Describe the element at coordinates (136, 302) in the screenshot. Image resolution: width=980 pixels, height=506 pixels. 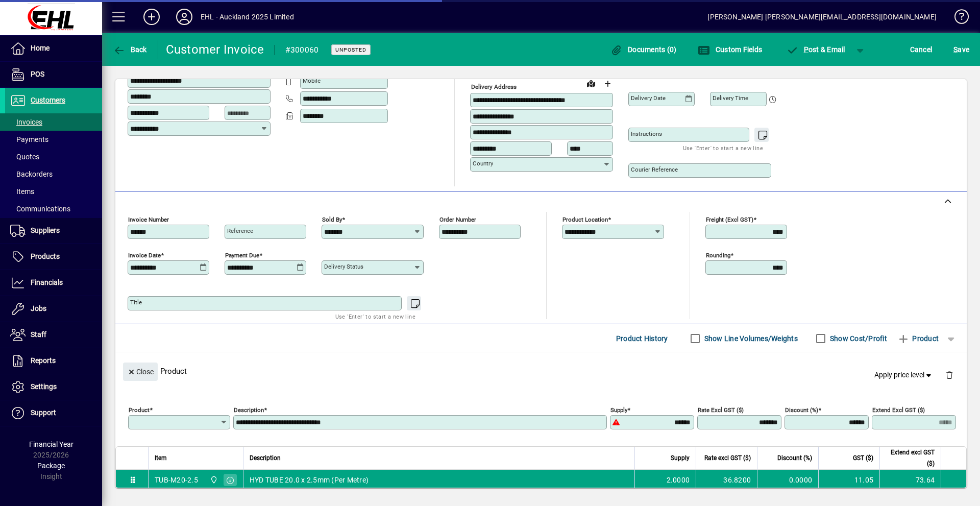
I see `mat-label: Title` at that location.